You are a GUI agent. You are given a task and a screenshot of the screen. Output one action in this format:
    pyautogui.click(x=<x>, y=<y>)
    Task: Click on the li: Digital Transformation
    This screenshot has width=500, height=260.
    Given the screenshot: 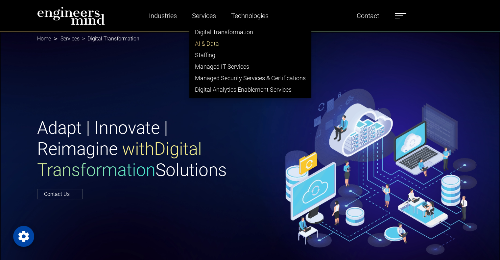 What is the action you would take?
    pyautogui.click(x=109, y=39)
    